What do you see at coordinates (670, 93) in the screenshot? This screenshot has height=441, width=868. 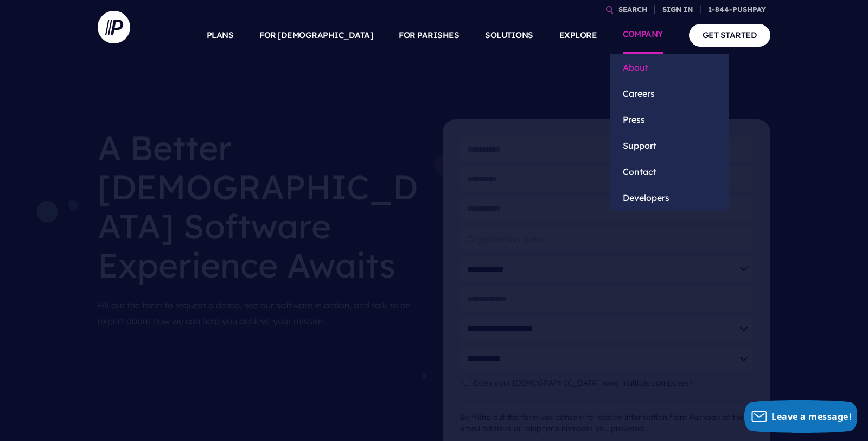 I see `a: Careers` at bounding box center [670, 93].